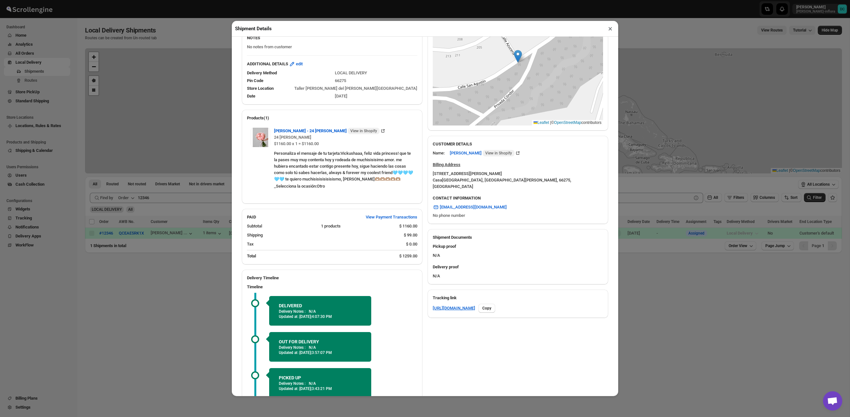  Describe the element at coordinates (299, 64) in the screenshot. I see `span: edit` at that location.